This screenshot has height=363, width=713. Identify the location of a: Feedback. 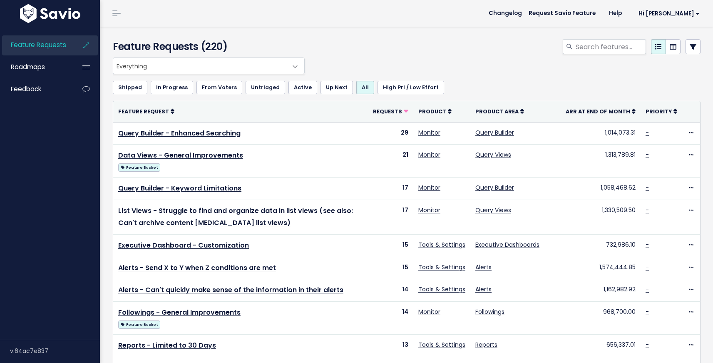
(35, 89).